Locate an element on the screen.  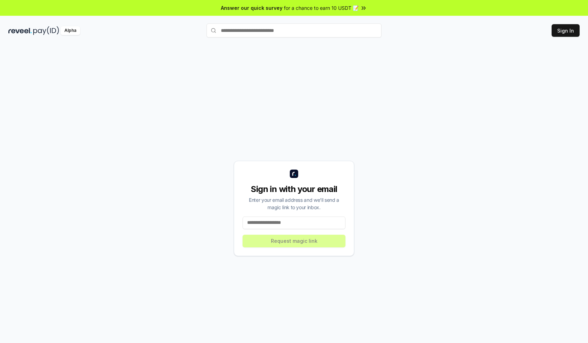
img: reveel_dark is located at coordinates (20, 30).